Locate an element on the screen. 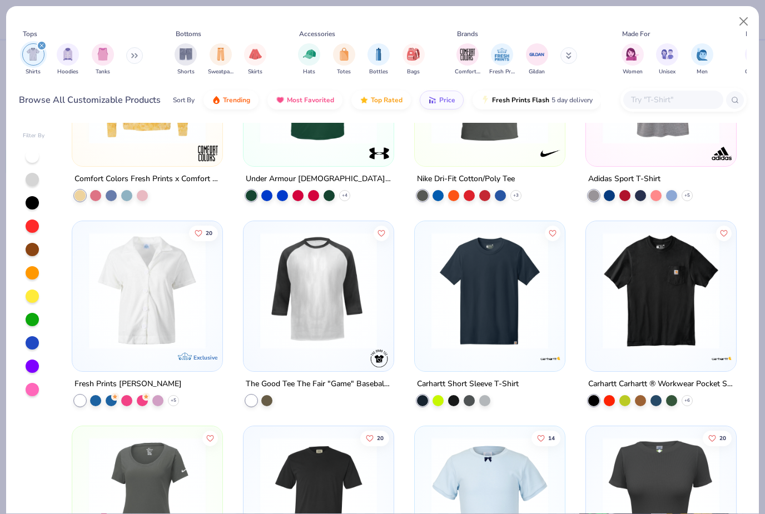 The height and width of the screenshot is (514, 765). span: Tanks is located at coordinates (103, 72).